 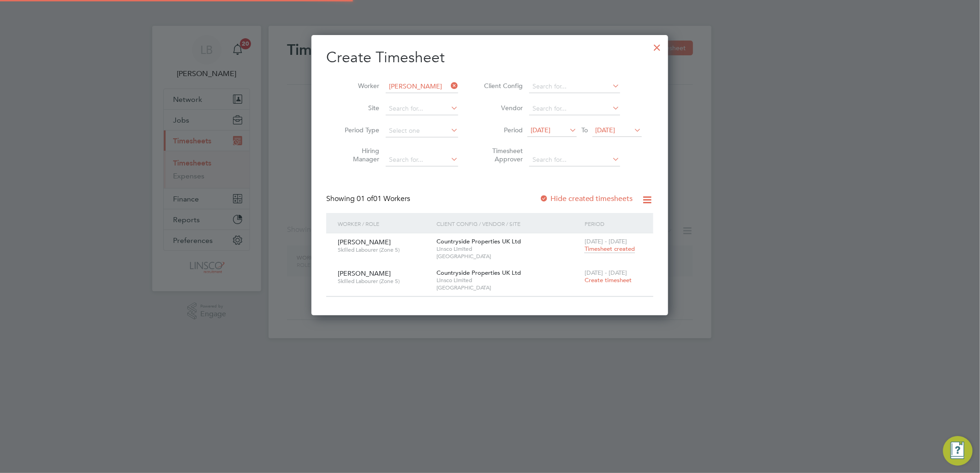 I want to click on input: Select one, so click(x=422, y=131).